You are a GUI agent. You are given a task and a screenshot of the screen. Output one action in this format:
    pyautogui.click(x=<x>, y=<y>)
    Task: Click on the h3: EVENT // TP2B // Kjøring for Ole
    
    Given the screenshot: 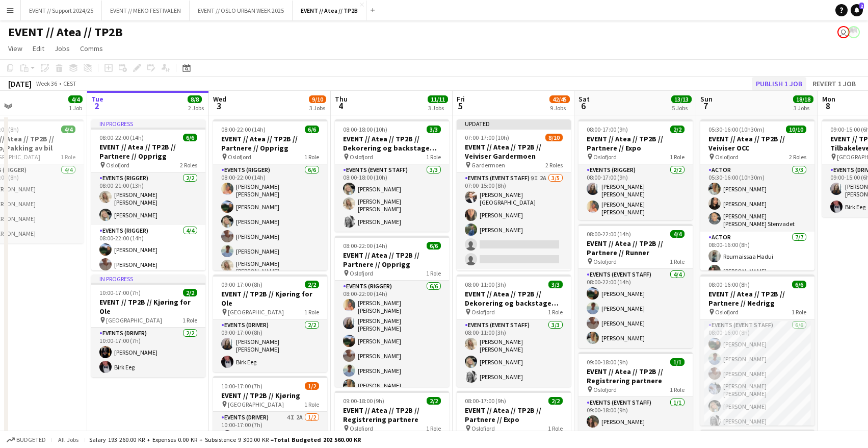 What is the action you would take?
    pyautogui.click(x=270, y=298)
    